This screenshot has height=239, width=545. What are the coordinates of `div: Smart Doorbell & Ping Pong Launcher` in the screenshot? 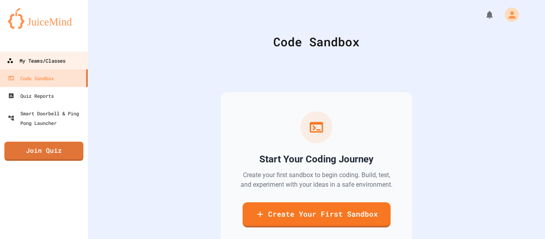 It's located at (46, 118).